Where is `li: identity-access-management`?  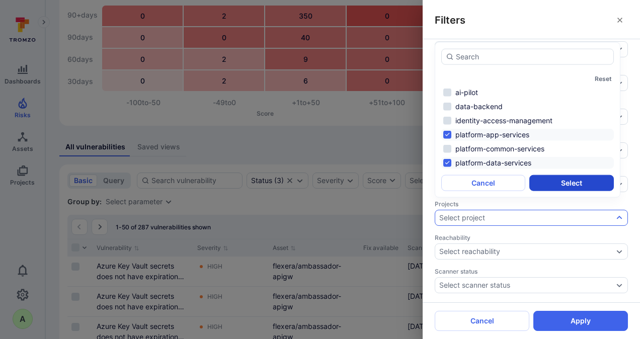 li: identity-access-management is located at coordinates (527, 121).